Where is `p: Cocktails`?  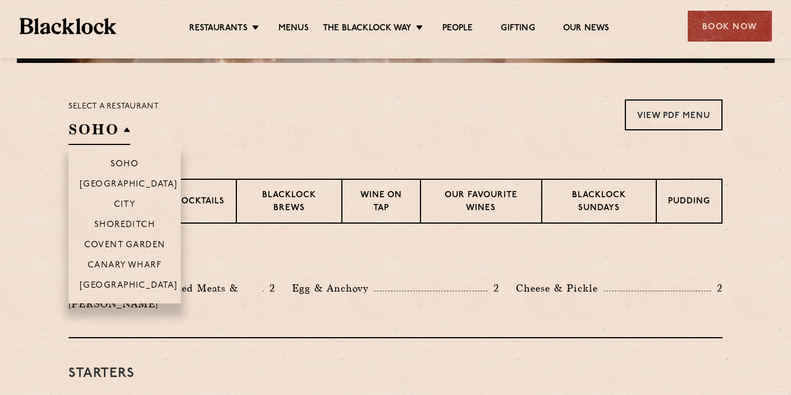 p: Cocktails is located at coordinates (199, 202).